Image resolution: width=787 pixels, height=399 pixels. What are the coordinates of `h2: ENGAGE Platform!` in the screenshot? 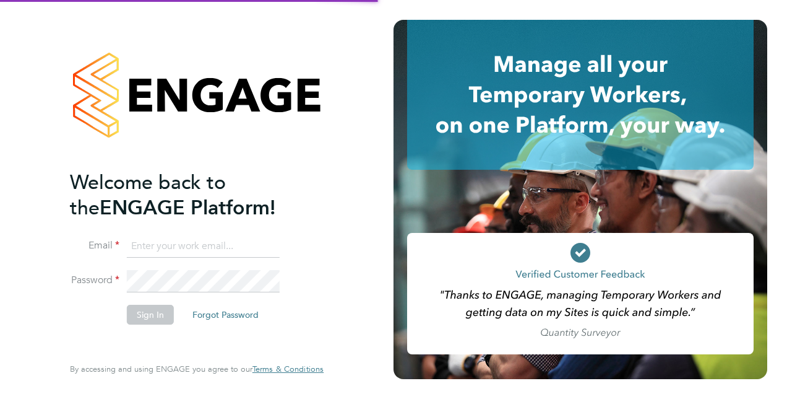 It's located at (191, 195).